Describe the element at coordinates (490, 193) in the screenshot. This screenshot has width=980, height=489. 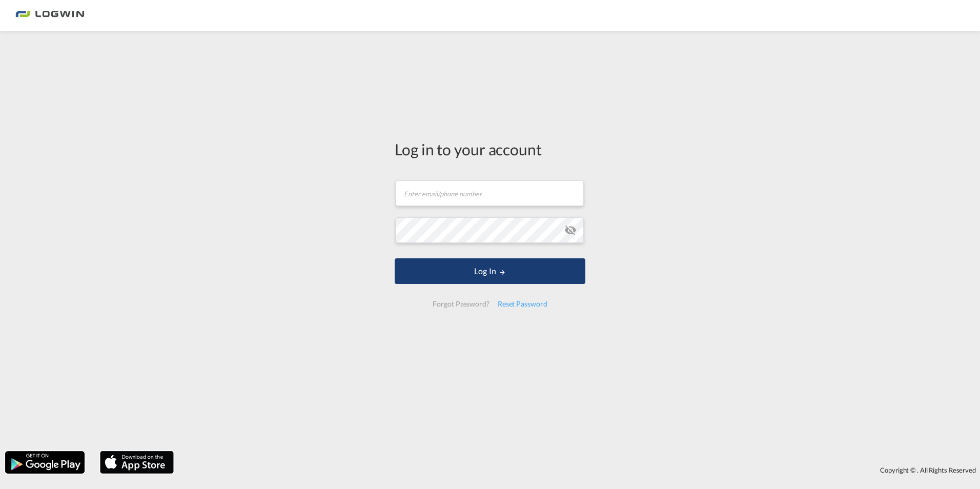
I see `input: Enter email/phone number` at that location.